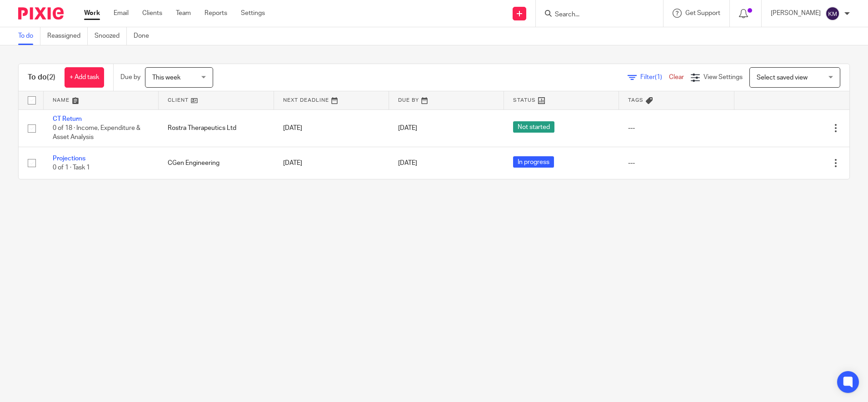  Describe the element at coordinates (67, 36) in the screenshot. I see `a: Reassigned` at that location.